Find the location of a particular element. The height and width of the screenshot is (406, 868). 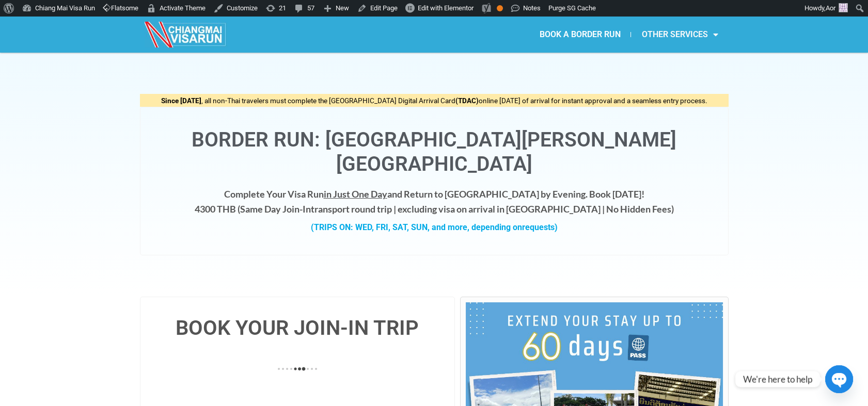

a: OTHER SERVICES is located at coordinates (680, 35).